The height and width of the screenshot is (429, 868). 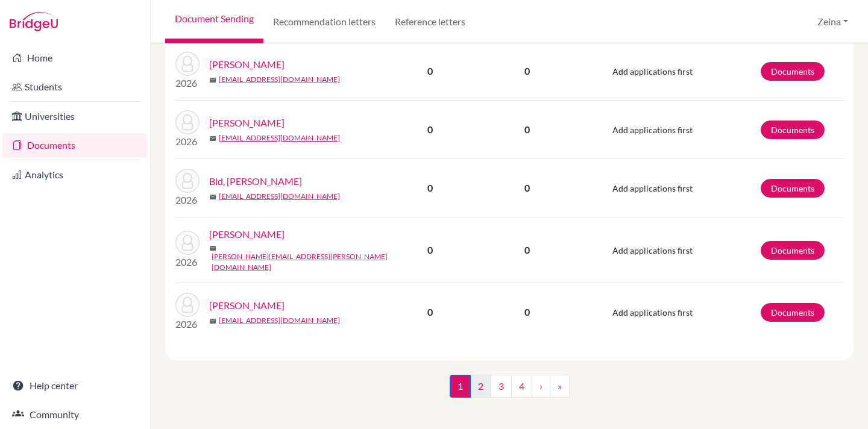 I want to click on a: Students, so click(x=75, y=87).